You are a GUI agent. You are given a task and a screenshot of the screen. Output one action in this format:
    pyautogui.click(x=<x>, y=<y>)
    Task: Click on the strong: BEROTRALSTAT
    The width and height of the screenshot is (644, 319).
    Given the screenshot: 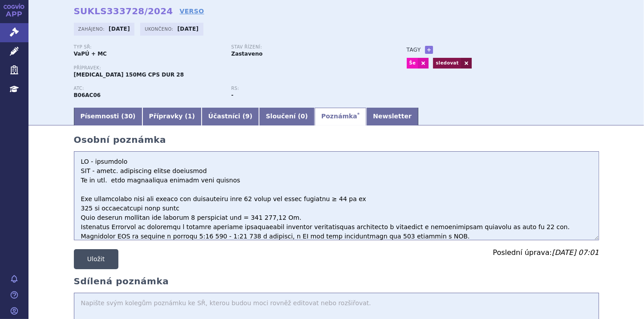 What is the action you would take?
    pyautogui.click(x=87, y=95)
    